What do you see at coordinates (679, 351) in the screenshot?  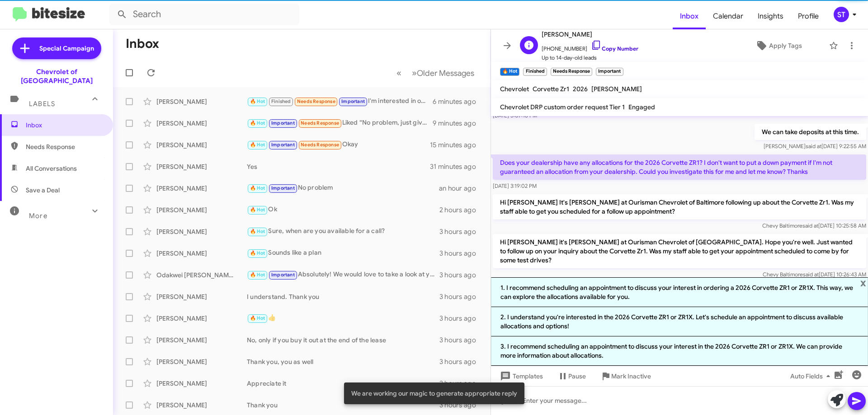 I see `li: 3. I recommend scheduling an appointment to discuss your interest in the 2026 Corvette ZR1 or ZR1...` at bounding box center [679, 351].